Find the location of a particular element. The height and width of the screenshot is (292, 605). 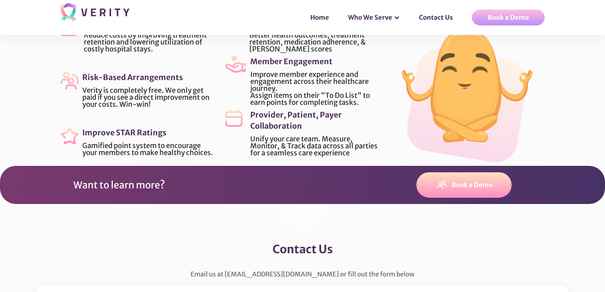

div: Gamified point system to encourage your members to make healthy choices. is located at coordinates (149, 149).